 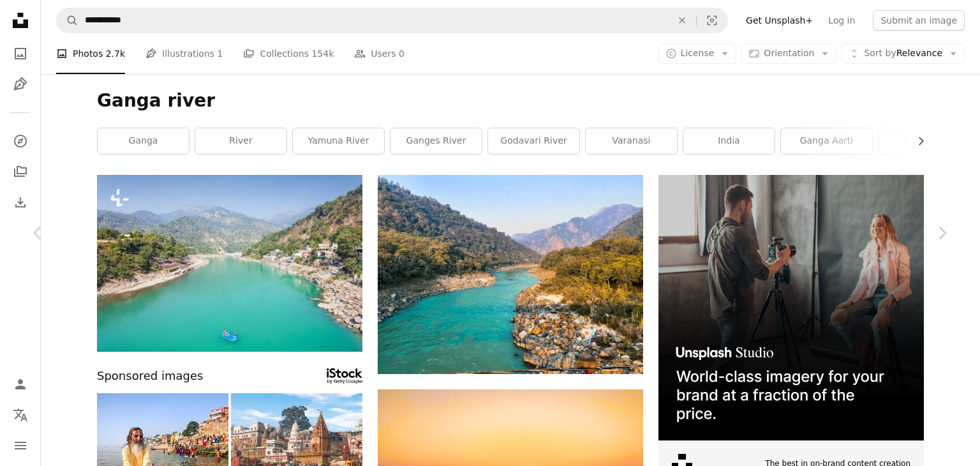 I want to click on a: Rishikesh aerial view, India. It is known as the Gateway to the Garhwal Himalayas and the Yoga Ca..., so click(x=230, y=263).